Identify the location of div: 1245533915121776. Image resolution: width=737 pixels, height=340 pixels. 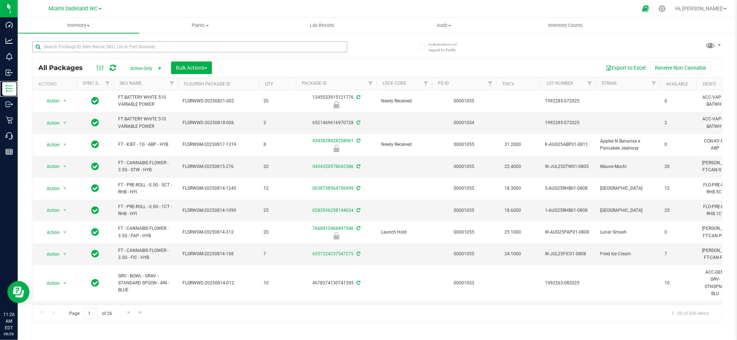
(336, 101).